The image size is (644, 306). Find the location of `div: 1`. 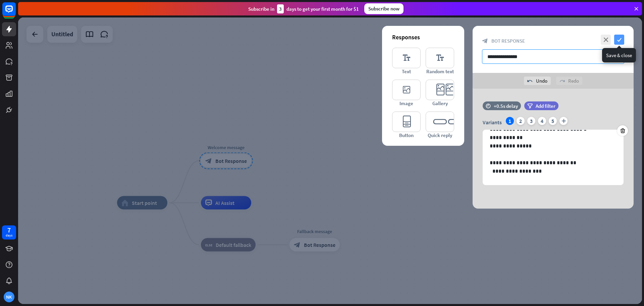

div: 1 is located at coordinates (510, 121).